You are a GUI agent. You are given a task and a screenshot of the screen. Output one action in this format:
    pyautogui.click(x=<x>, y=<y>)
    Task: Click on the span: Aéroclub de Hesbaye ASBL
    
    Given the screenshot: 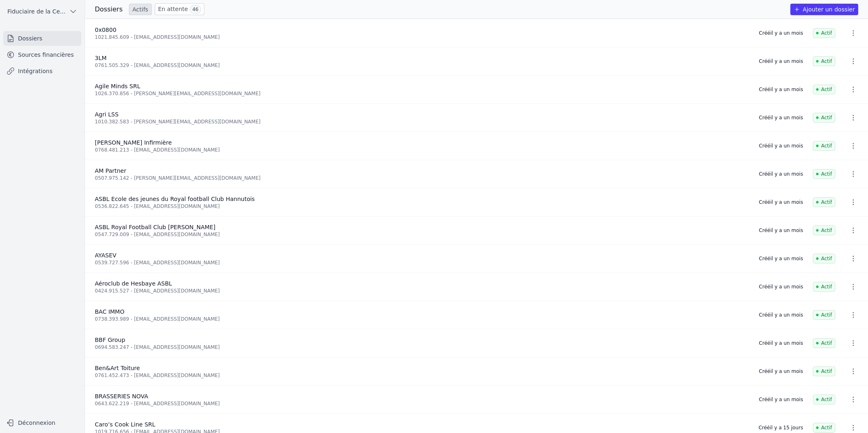 What is the action you would take?
    pyautogui.click(x=133, y=283)
    